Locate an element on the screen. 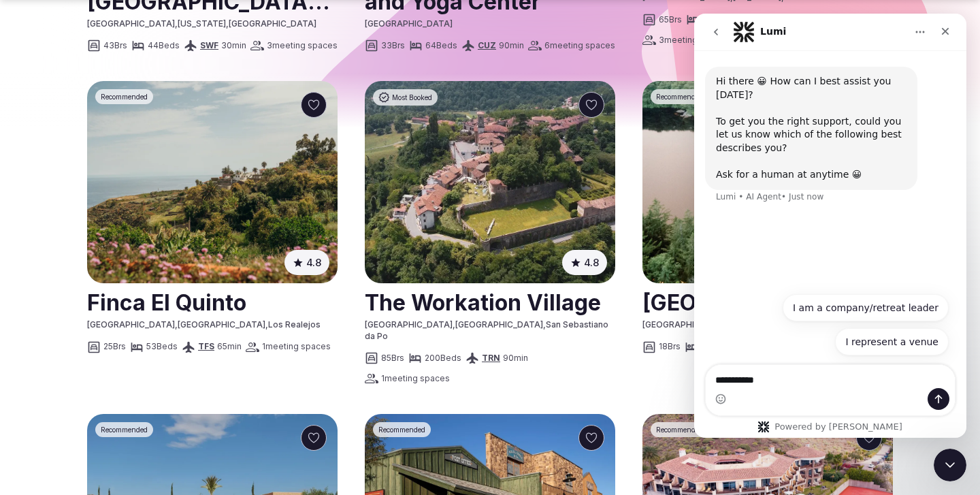  span: 30 min is located at coordinates (234, 46).